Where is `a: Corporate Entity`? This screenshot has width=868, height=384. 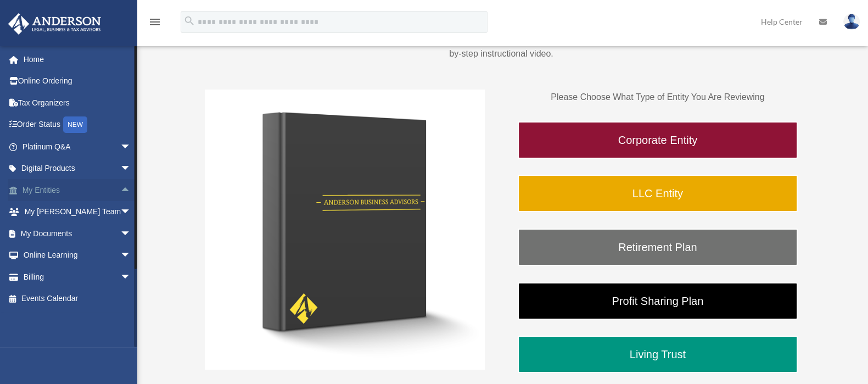 a: Corporate Entity is located at coordinates (658, 140).